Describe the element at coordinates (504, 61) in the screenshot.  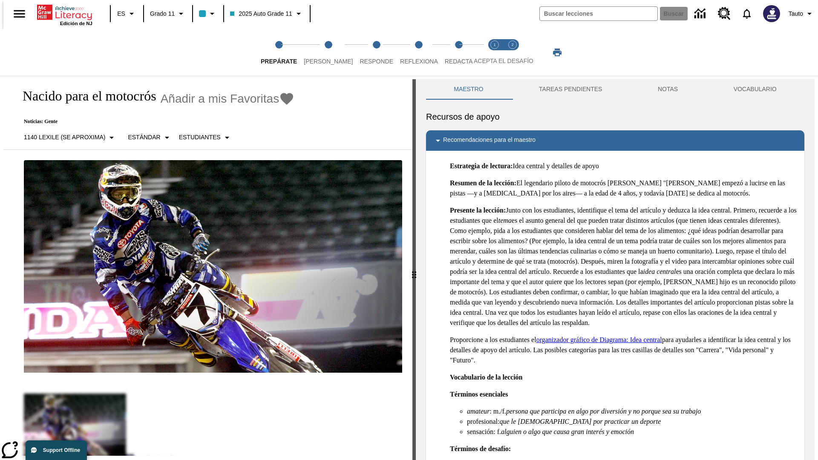
I see `span: ACEPTA EL DESAFÍO` at that location.